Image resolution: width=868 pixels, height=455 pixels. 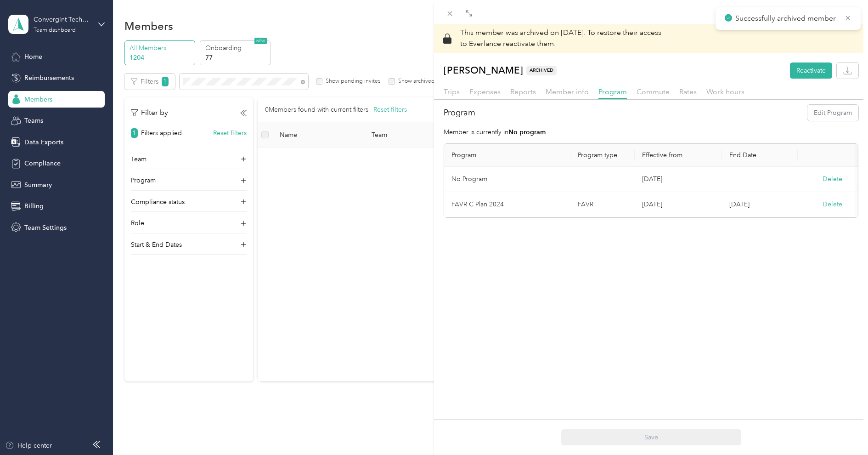 What do you see at coordinates (725, 92) in the screenshot?
I see `span: Work hours` at bounding box center [725, 92].